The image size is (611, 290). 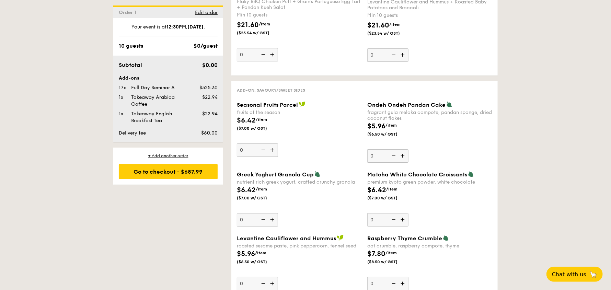 I want to click on input: Matcha White Chocolate Croissantspremium kyoto green powder, white chocolate$6.42/item($7.00 w/ GST), so click(x=388, y=220).